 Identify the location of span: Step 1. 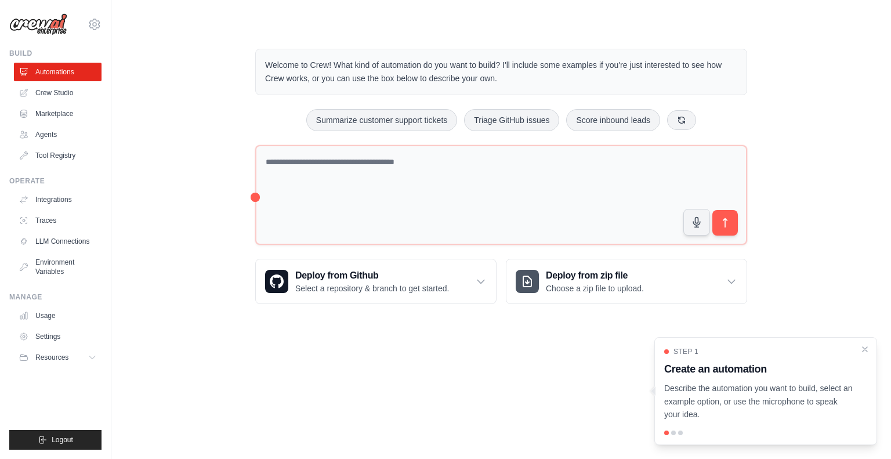
(685, 351).